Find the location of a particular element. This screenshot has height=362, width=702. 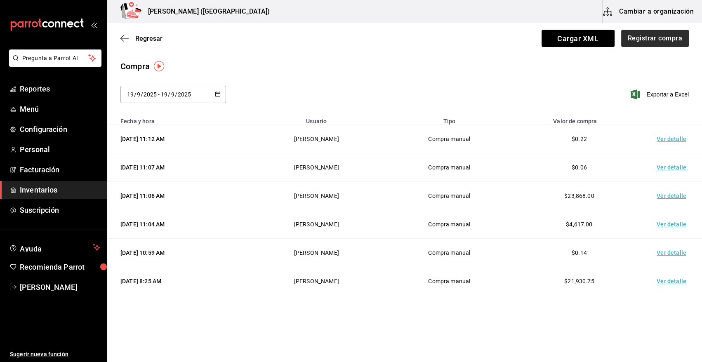

span: Regresar is located at coordinates (149, 38).